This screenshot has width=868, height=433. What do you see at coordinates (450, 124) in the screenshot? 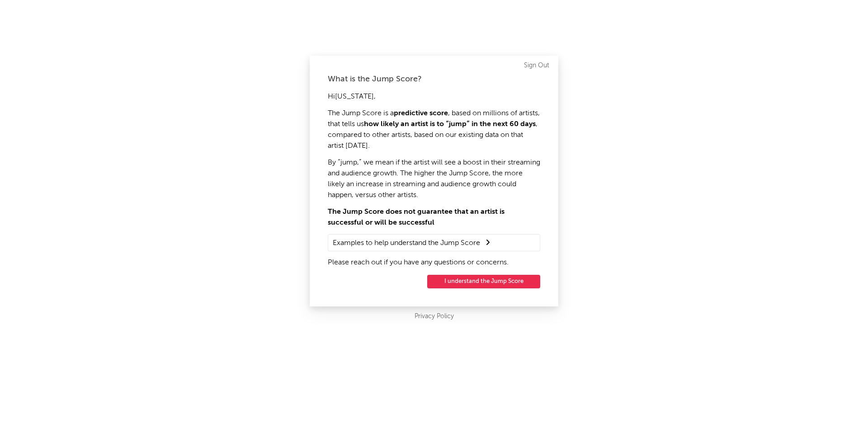
I see `strong: how likely an artist is to “jump” in the next 60 days` at bounding box center [450, 124].